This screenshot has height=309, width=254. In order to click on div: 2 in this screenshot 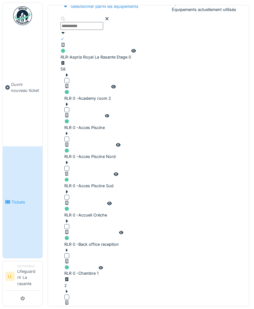, I will do `click(68, 285)`.